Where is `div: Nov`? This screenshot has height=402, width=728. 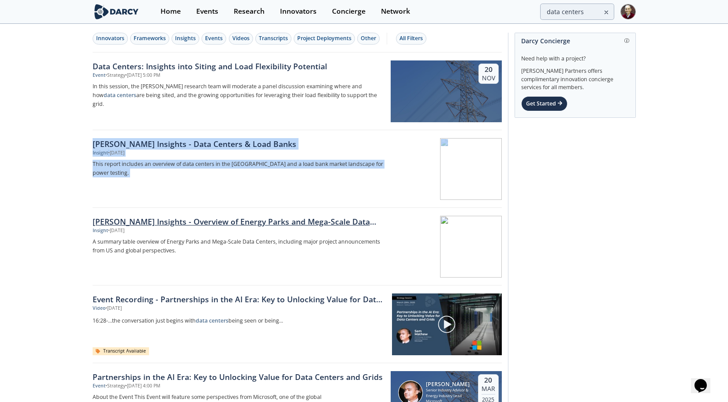
div: Nov is located at coordinates (488, 78).